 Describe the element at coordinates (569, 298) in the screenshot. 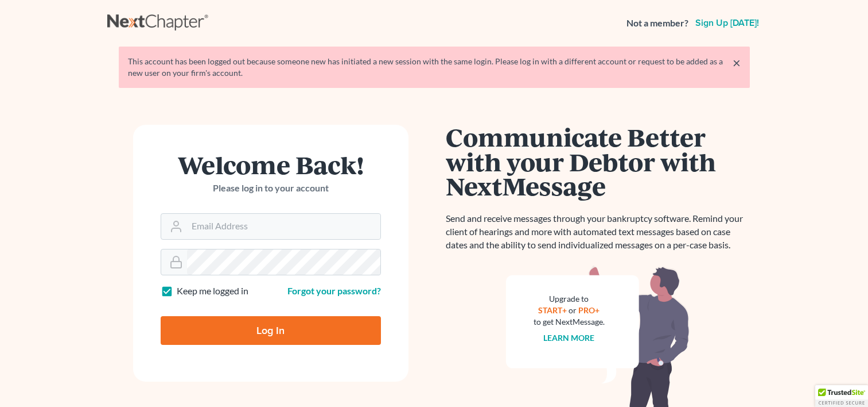

I see `div: Upgrade to` at that location.